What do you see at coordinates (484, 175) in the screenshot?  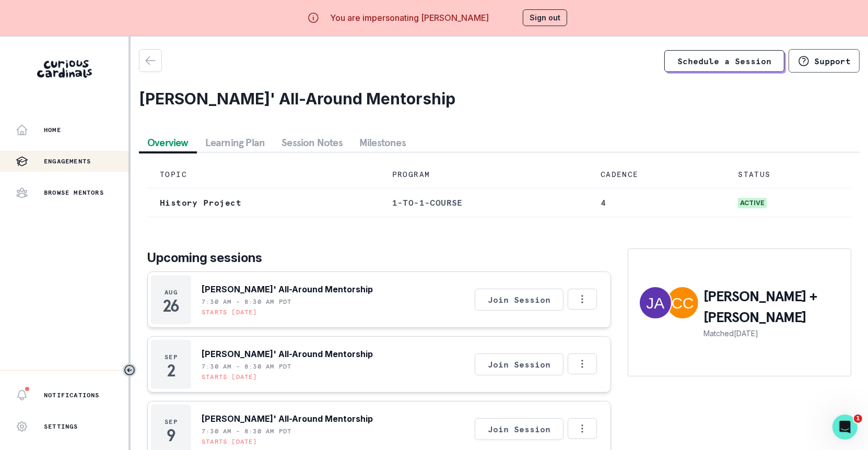 I see `td: PROGRAM` at bounding box center [484, 175].